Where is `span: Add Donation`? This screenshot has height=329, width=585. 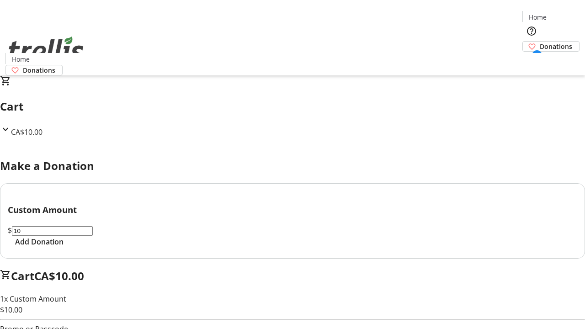
span: Add Donation is located at coordinates (39, 242).